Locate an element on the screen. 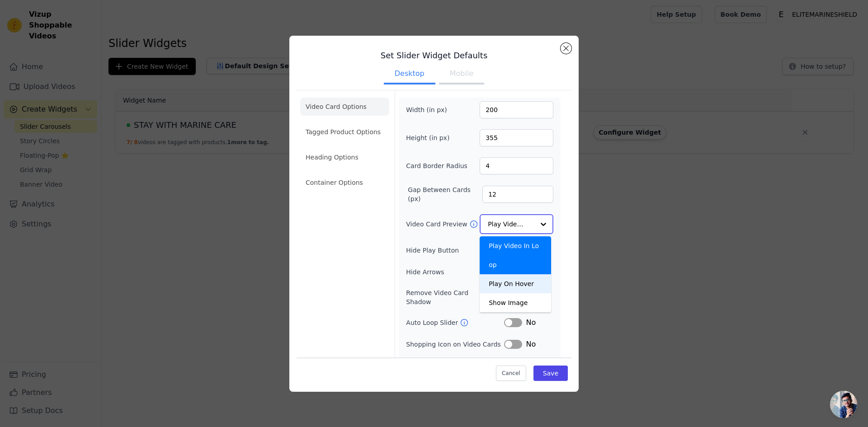 This screenshot has width=868, height=427. label: Shopping Icon on Video Cards is located at coordinates (455, 344).